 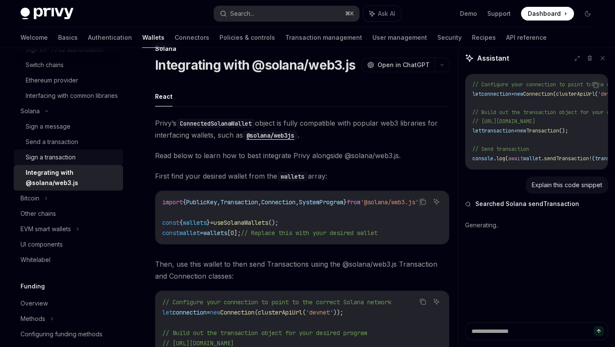 I want to click on a: Support, so click(x=499, y=14).